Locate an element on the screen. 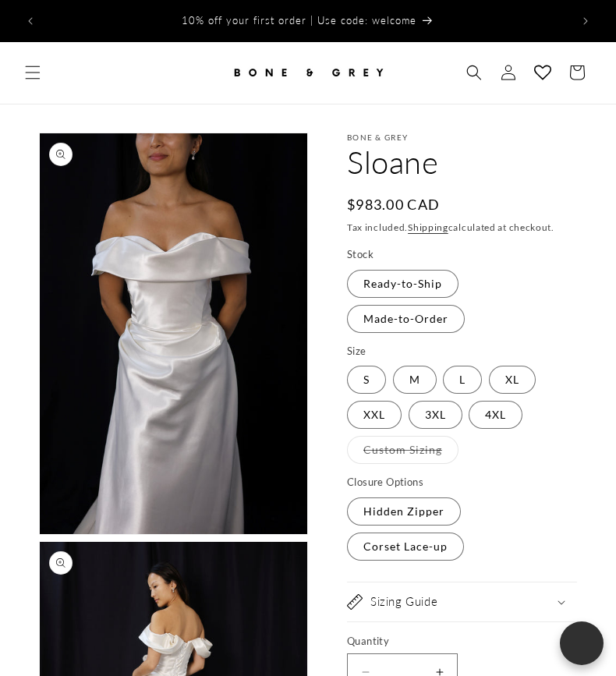 Image resolution: width=616 pixels, height=676 pixels. label: L is located at coordinates (462, 379).